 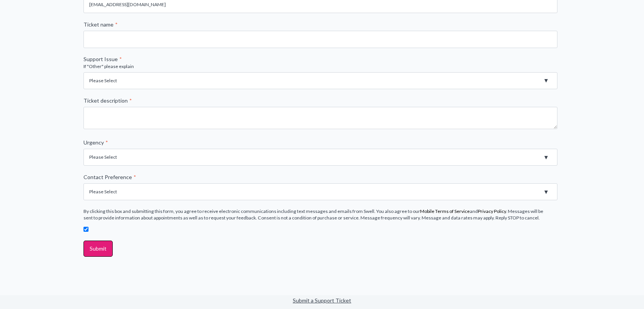 I want to click on span: Ticket description, so click(x=105, y=100).